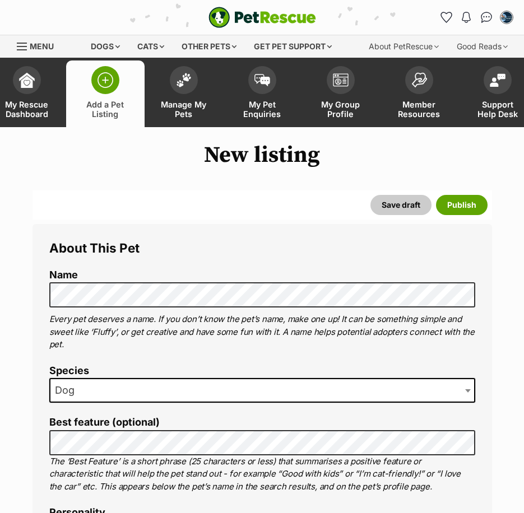  What do you see at coordinates (341, 80) in the screenshot?
I see `img: group-profile-icon-3fa3cf56718a62981997c0bc7e787c4b2cf8bcc04b72c1350f741eb67cf2f40e.svg` at bounding box center [341, 80].